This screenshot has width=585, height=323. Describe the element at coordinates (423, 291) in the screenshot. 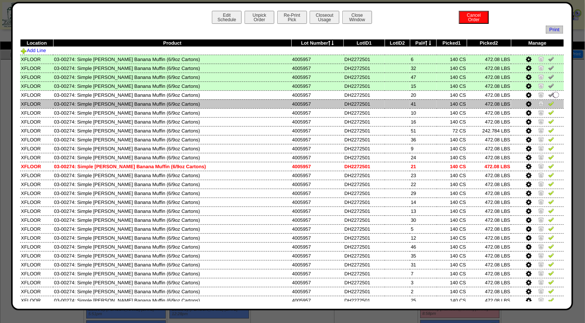

I see `td: 2` at that location.